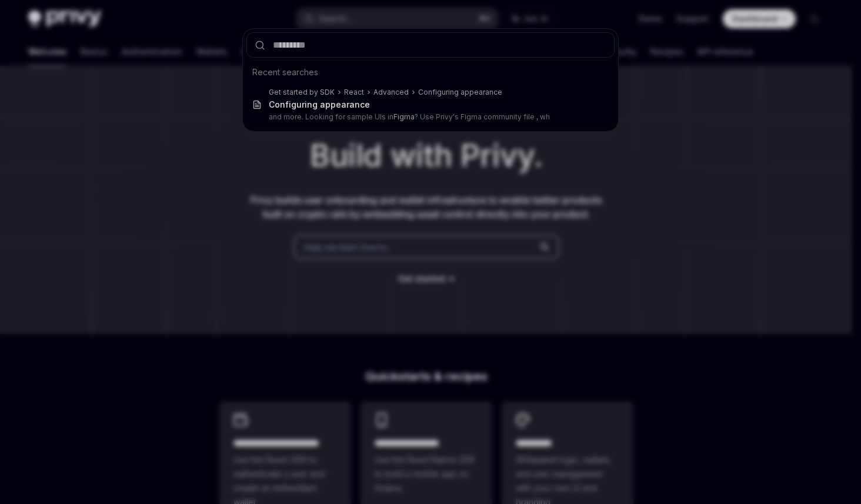  Describe the element at coordinates (354, 92) in the screenshot. I see `div: React` at that location.